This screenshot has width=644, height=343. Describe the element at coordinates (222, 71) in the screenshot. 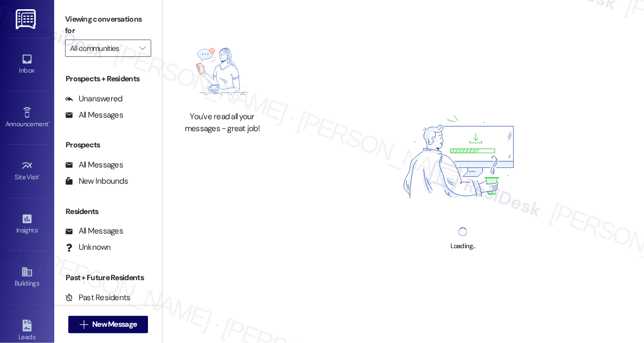

I see `img: empty-state` at that location.